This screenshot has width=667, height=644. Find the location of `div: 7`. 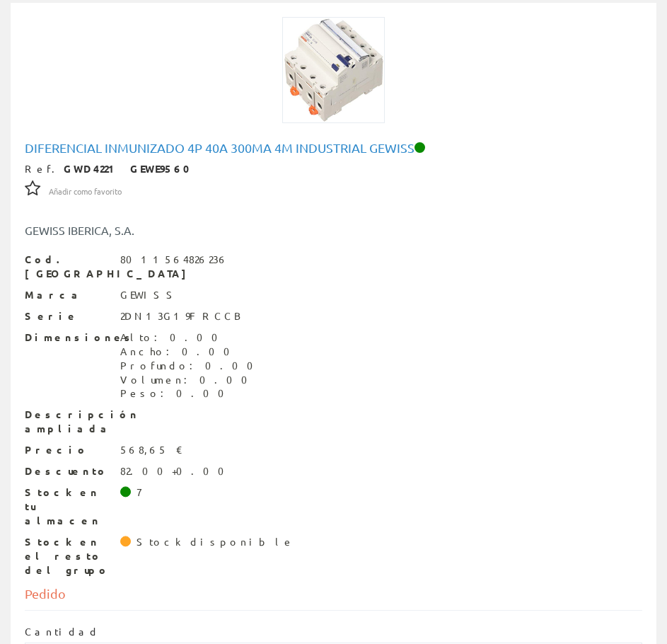

div: 7 is located at coordinates (139, 492).